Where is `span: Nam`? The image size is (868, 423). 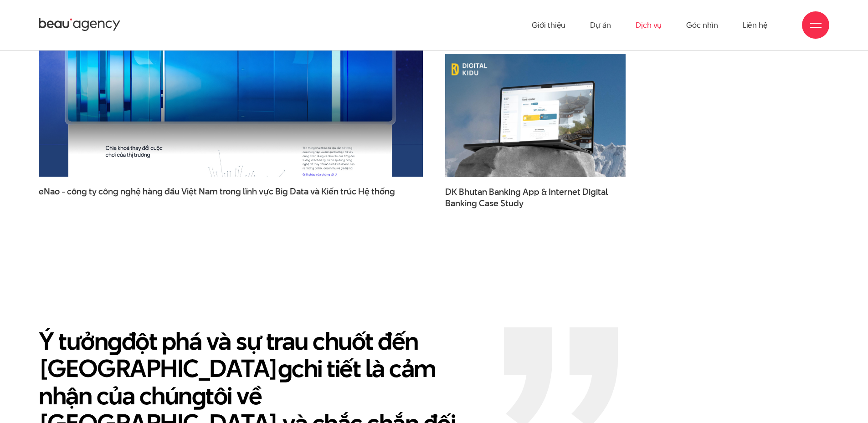 span: Nam is located at coordinates (209, 192).